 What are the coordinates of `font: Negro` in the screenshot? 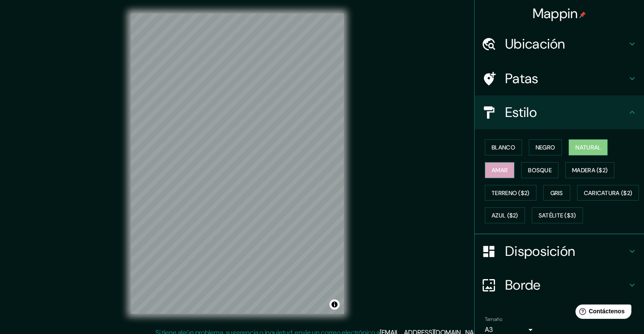 It's located at (545, 148).